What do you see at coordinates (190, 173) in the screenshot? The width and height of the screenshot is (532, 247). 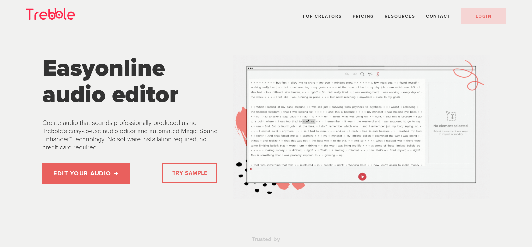 I see `a: TRY SAMPLE` at bounding box center [190, 173].